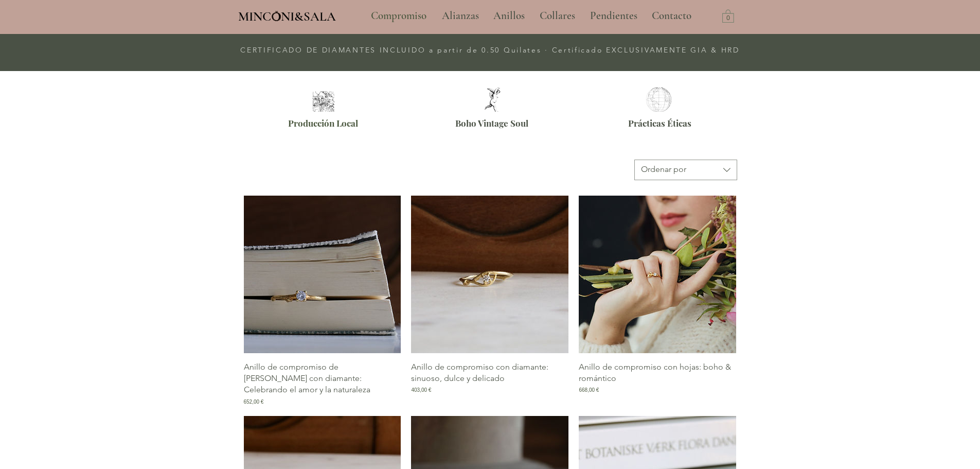 The height and width of the screenshot is (469, 980). What do you see at coordinates (490, 383) in the screenshot?
I see `a: Anillo de compromiso con diamante: sinuoso, dulce y delicado403,00 €` at bounding box center [490, 383].